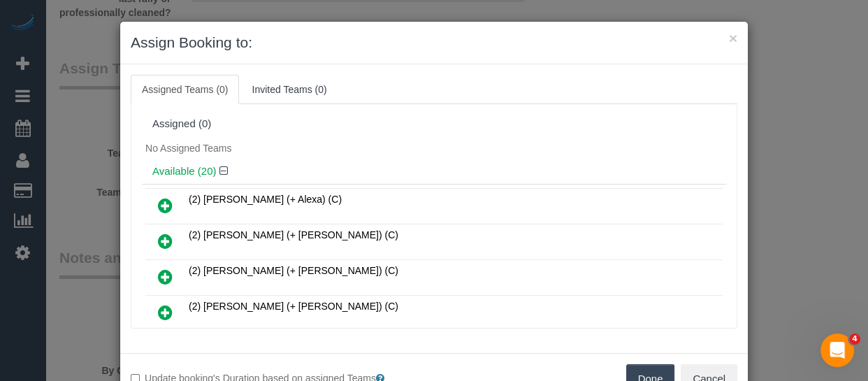 This screenshot has height=381, width=868. I want to click on h4: Available (20), so click(434, 171).